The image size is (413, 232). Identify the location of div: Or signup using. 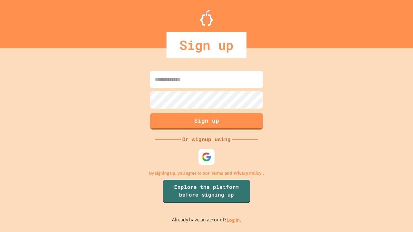
(207, 139).